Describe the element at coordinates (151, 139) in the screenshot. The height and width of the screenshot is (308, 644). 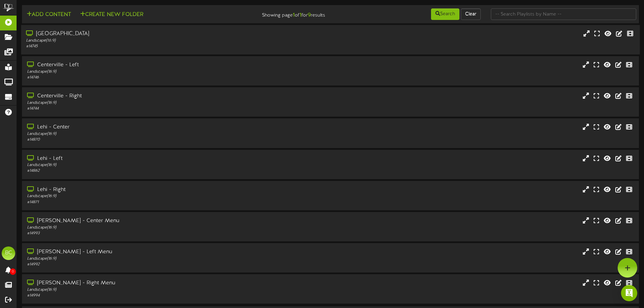
I see `div: # 14870` at that location.